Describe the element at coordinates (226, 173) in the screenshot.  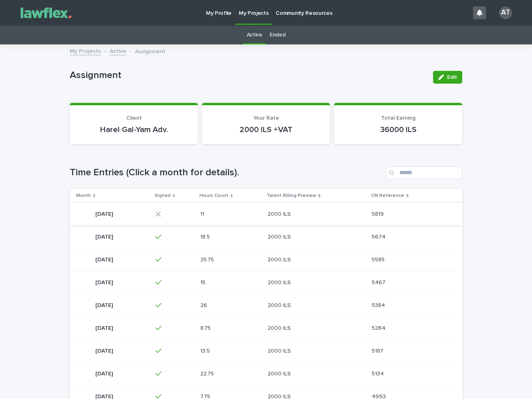
I see `h1: Time Entries (Click a month for details).` at that location.